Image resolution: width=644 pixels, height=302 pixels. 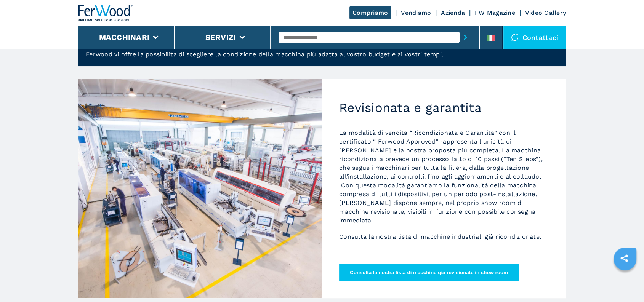 What do you see at coordinates (453, 12) in the screenshot?
I see `a: Azienda` at bounding box center [453, 12].